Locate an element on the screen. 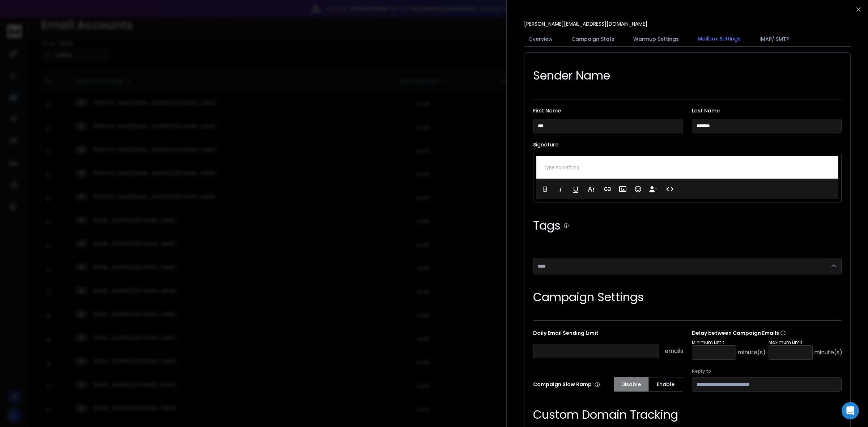 The width and height of the screenshot is (868, 427). p: Minimum Limit is located at coordinates (729, 342).